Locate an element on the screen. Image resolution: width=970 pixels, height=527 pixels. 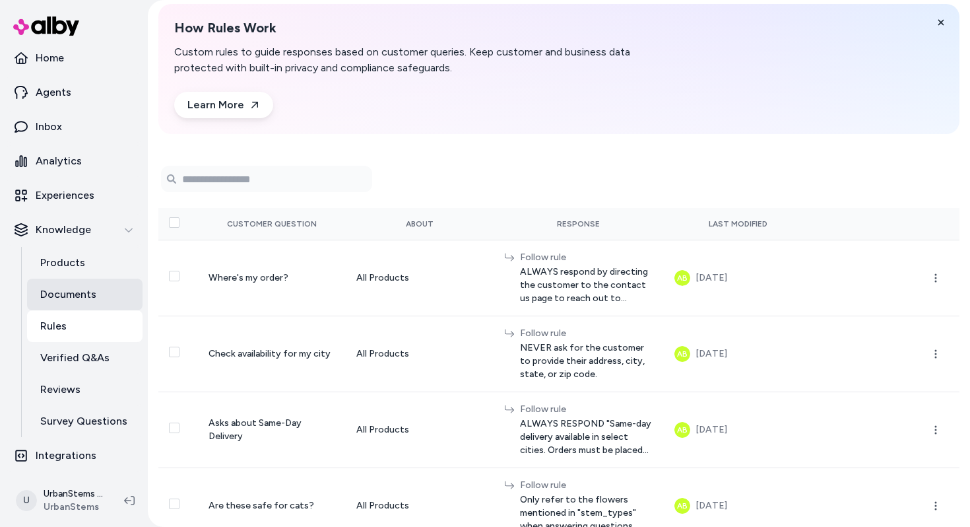
p: Products is located at coordinates (63, 263).